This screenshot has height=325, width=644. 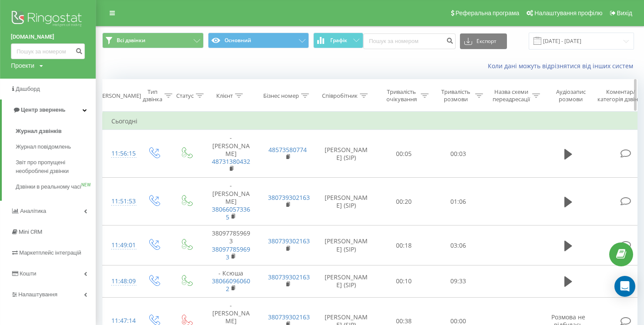 I want to click on span: Журнал дзвінків, so click(x=39, y=131).